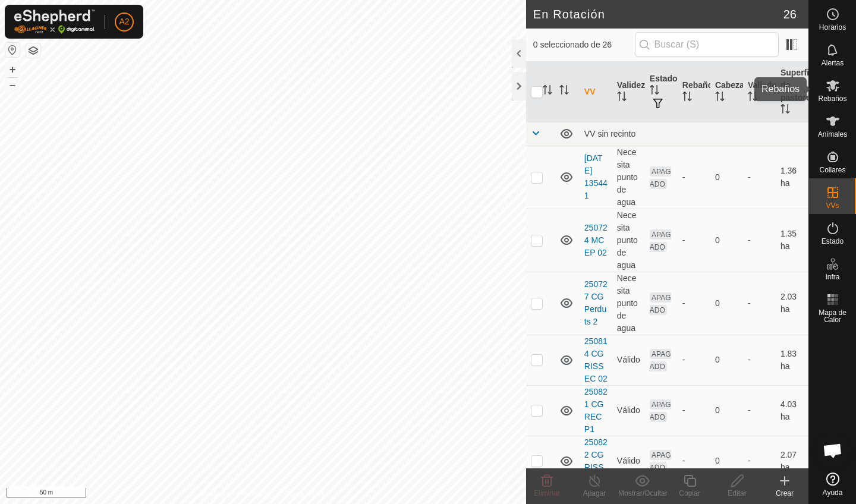 The height and width of the screenshot is (504, 856). I want to click on a: 250821 CG REC P1, so click(596, 410).